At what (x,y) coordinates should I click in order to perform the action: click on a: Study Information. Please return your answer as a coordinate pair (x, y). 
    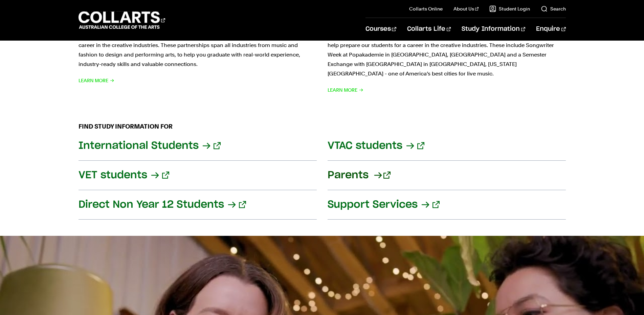
    Looking at the image, I should click on (493, 29).